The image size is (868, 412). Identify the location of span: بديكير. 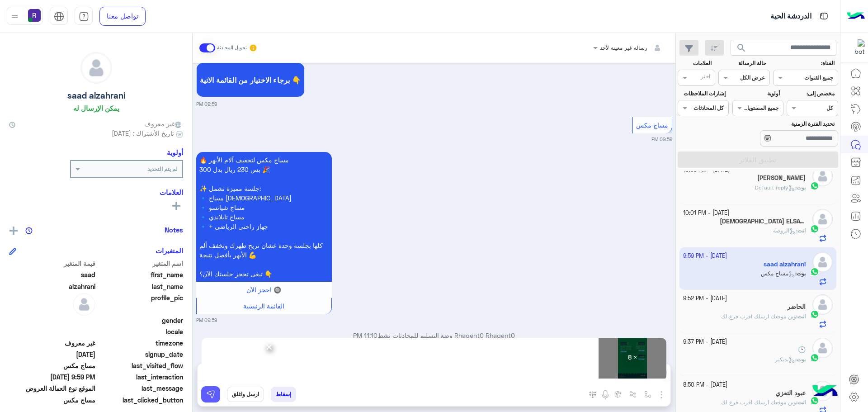
(785, 360).